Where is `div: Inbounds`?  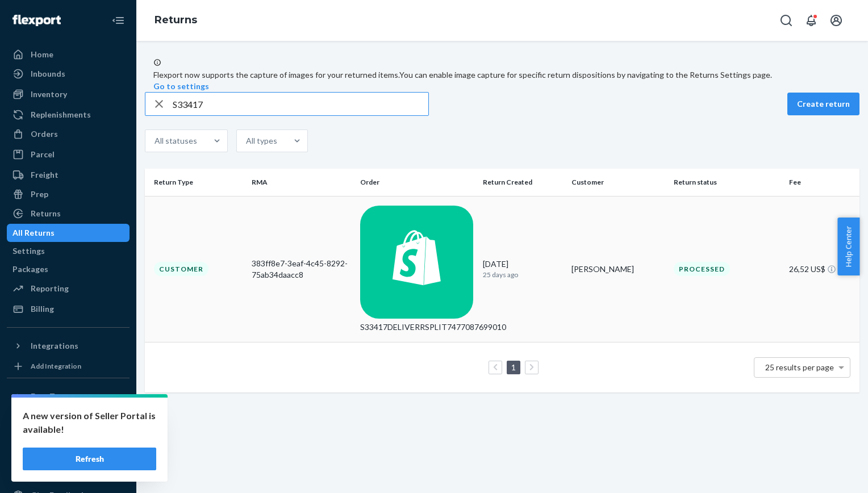
div: Inbounds is located at coordinates (48, 74).